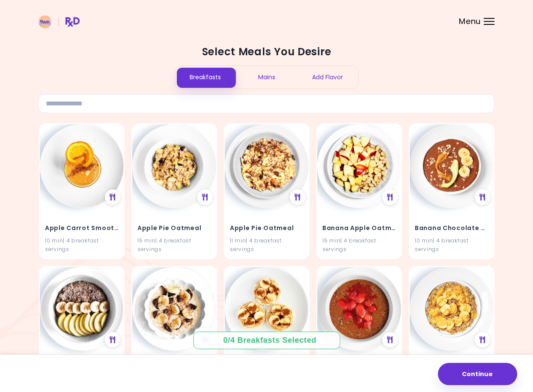 The width and height of the screenshot is (533, 392). What do you see at coordinates (266, 52) in the screenshot?
I see `h2: Select Meals You Desire` at bounding box center [266, 52].